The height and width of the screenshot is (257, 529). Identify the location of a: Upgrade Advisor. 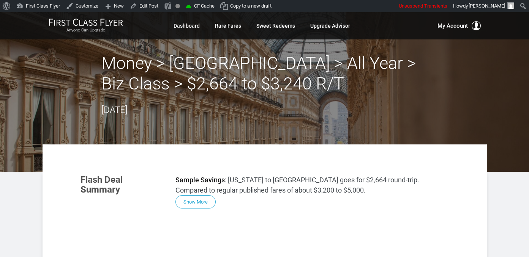
(330, 26).